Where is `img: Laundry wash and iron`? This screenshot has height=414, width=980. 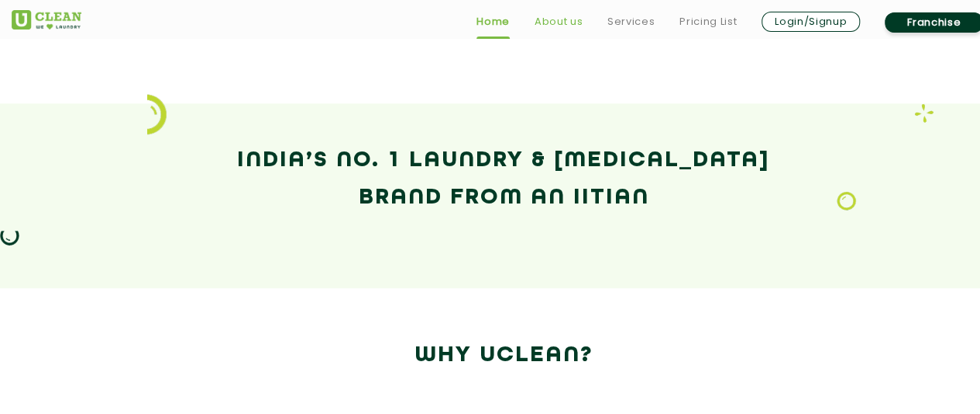 img: Laundry wash and iron is located at coordinates (924, 113).